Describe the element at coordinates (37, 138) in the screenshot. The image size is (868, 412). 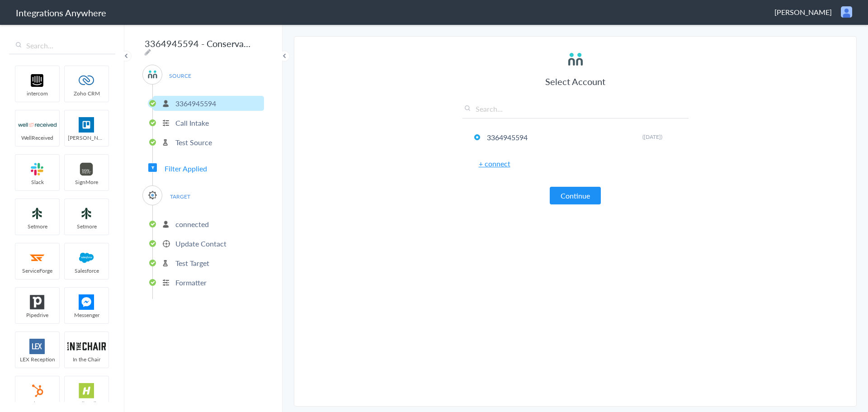
I see `span: WellReceived` at that location.